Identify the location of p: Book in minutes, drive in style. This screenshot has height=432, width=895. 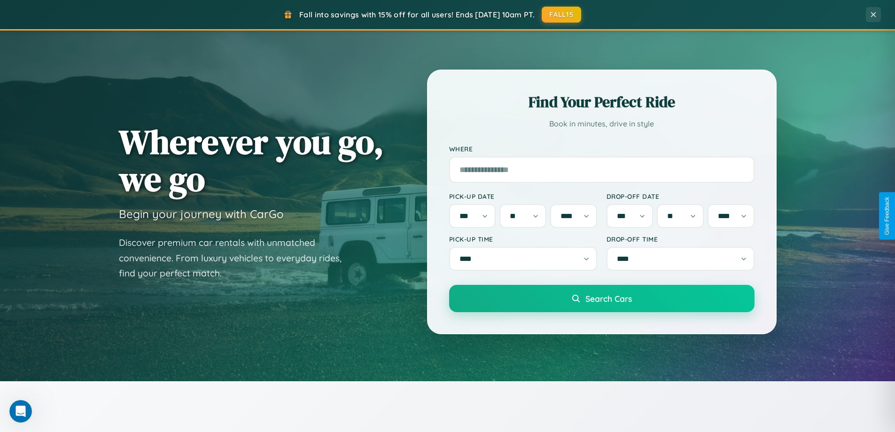
(602, 124).